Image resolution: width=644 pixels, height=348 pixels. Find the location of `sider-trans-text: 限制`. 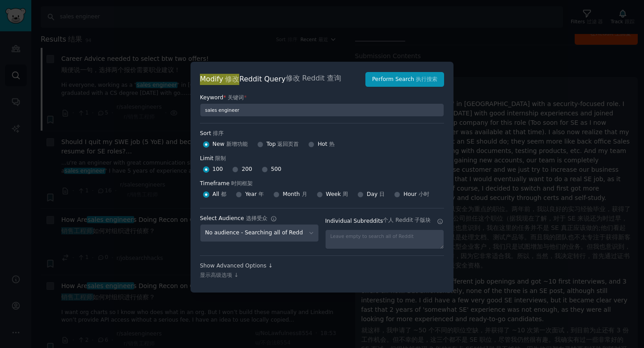

sider-trans-text: 限制 is located at coordinates (221, 159).